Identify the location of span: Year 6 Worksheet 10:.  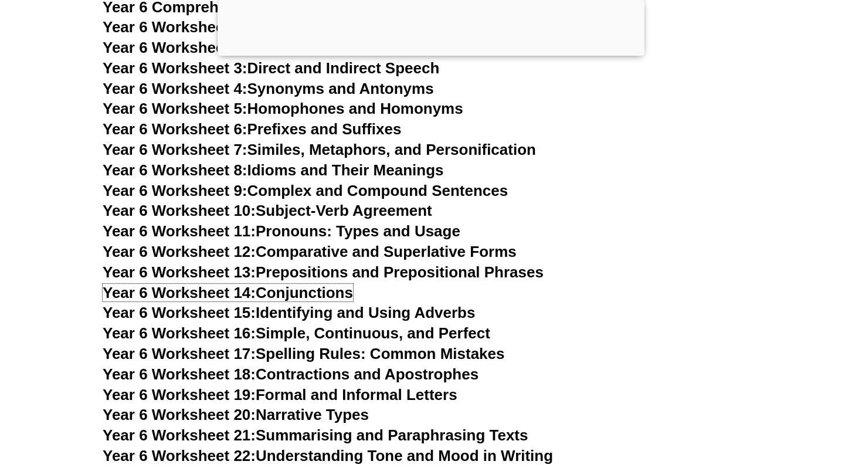
(179, 210).